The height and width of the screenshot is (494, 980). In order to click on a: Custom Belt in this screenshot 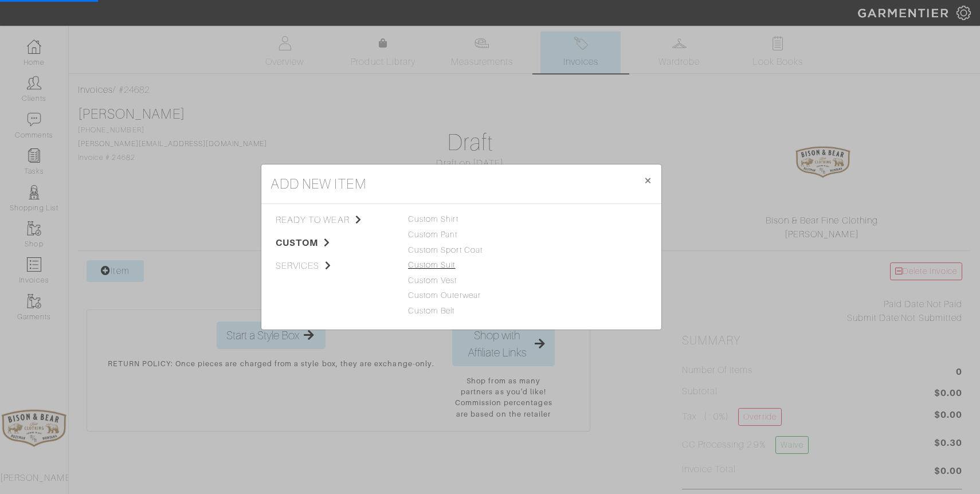, I will do `click(432, 311)`.